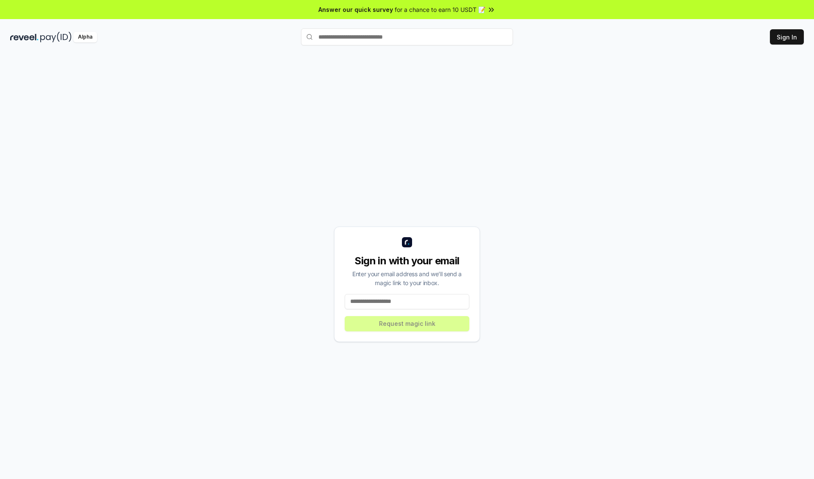  Describe the element at coordinates (787, 37) in the screenshot. I see `button: Sign In` at that location.